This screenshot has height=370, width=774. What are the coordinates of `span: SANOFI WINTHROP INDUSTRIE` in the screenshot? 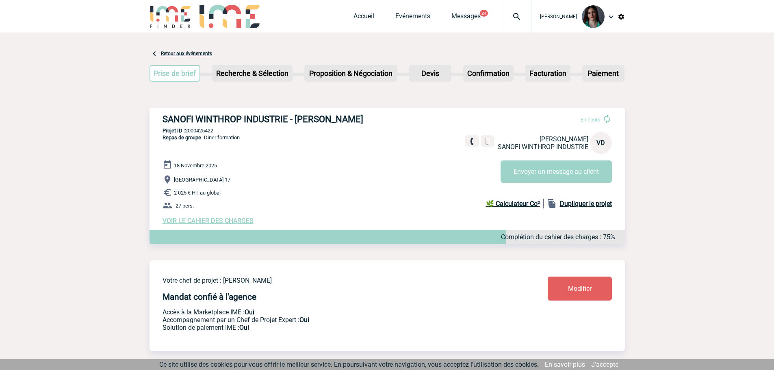 It's located at (543, 147).